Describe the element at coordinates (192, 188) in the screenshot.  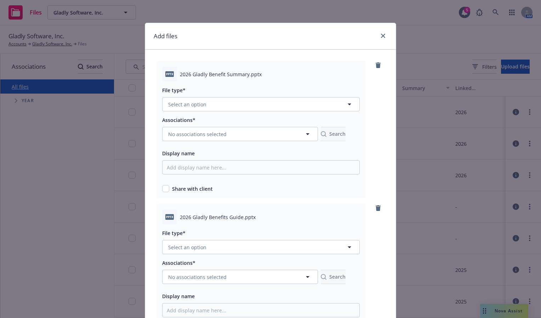
I see `span: Share with client` at that location.